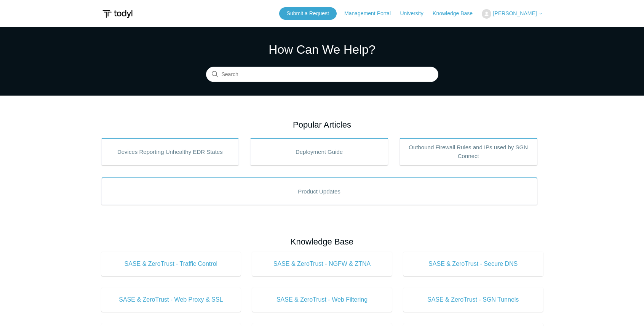  What do you see at coordinates (322, 49) in the screenshot?
I see `h1: How Can We Help?` at bounding box center [322, 49].